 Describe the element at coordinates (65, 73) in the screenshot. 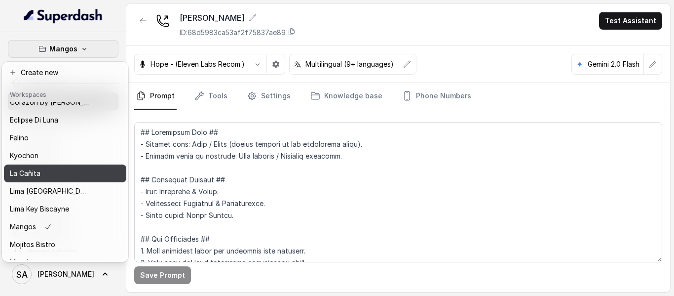

I see `button: Create new` at that location.